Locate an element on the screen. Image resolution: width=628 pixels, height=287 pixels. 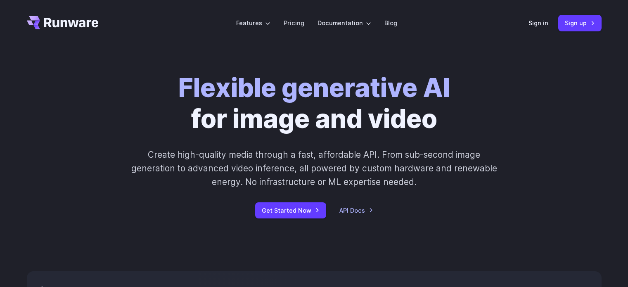
a: Pricing is located at coordinates (294, 23).